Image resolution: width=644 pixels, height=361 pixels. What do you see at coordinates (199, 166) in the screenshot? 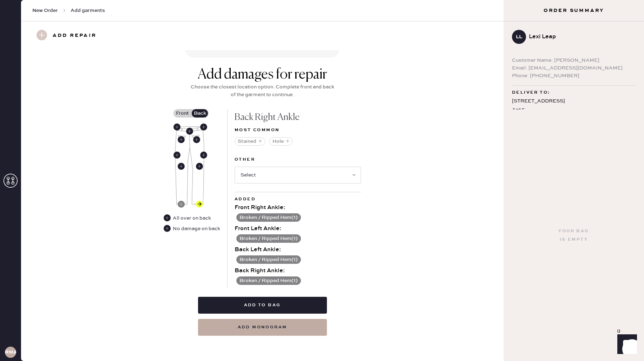
I see `div: Back Right Leg` at bounding box center [199, 166].